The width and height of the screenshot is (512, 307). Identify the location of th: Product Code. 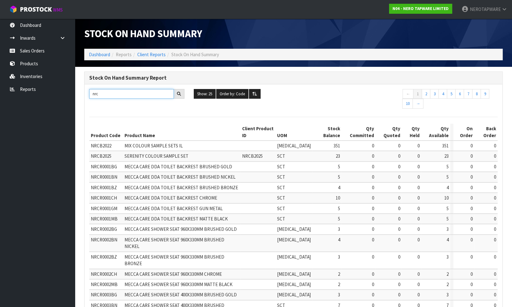
(106, 132).